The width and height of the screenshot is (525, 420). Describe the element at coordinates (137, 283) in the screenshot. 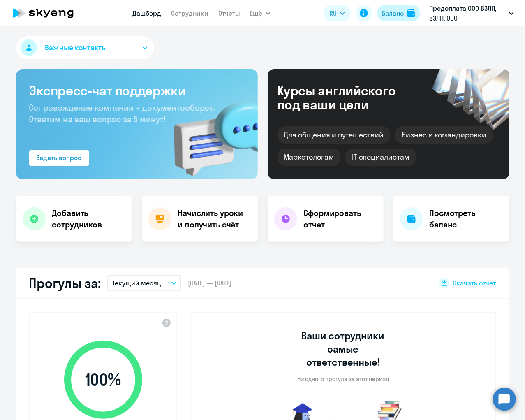

I see `p: Текущий месяц` at that location.